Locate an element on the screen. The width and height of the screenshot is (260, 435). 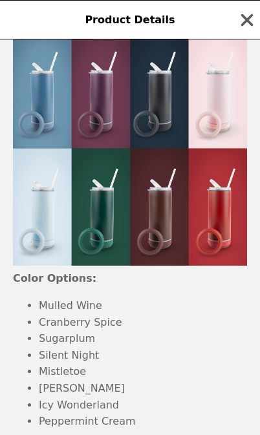
li: Icy Wonderland is located at coordinates (143, 405).